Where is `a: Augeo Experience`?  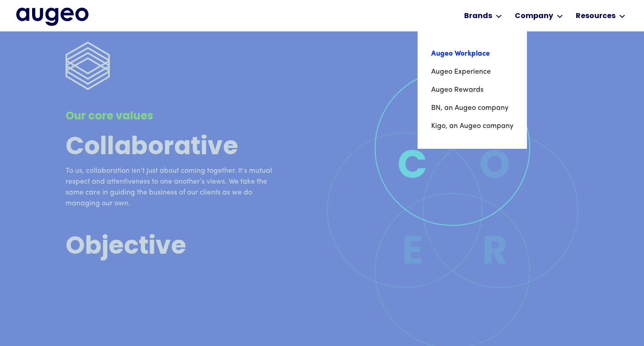
a: Augeo Experience is located at coordinates (472, 72).